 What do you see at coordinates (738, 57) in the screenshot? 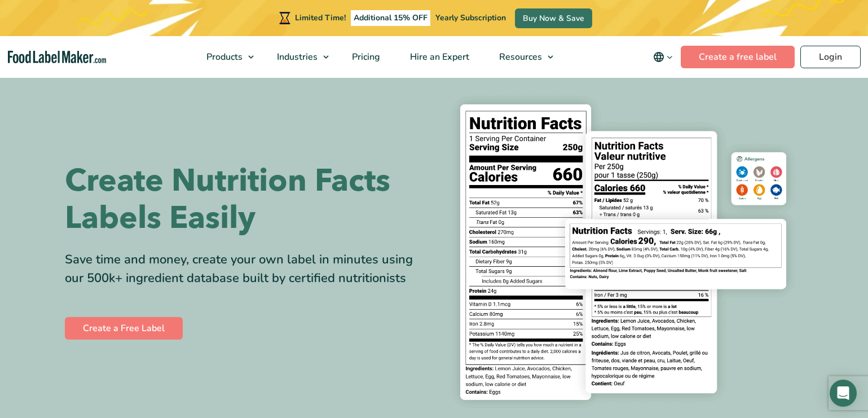
I see `a: Create a free label` at bounding box center [738, 57].